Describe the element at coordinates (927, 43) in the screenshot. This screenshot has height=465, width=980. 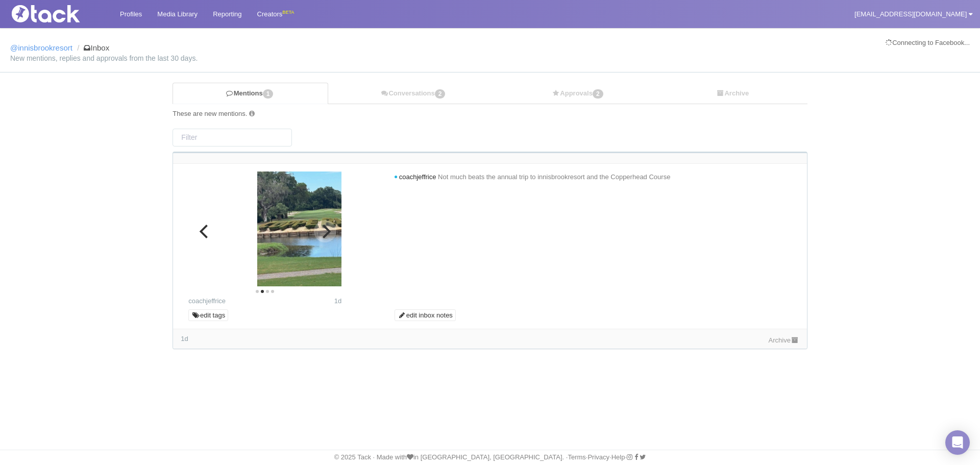
I see `div: Connecting to Facebook...` at that location.